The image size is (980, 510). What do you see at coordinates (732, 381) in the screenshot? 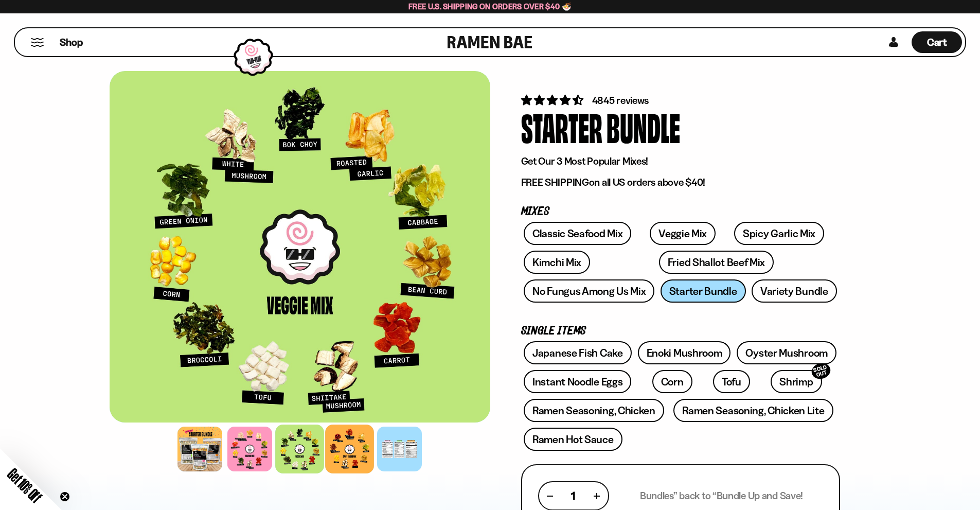
I see `a: Tofu` at bounding box center [732, 381].